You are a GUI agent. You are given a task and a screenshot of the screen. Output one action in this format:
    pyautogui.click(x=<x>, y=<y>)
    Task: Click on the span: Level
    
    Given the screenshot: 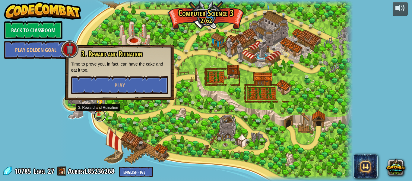 What is the action you would take?
    pyautogui.click(x=39, y=171)
    